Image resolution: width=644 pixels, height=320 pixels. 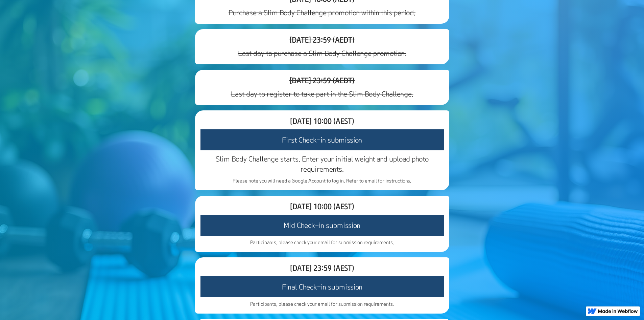 I want to click on h3: Mid Check-in submission, so click(x=322, y=225).